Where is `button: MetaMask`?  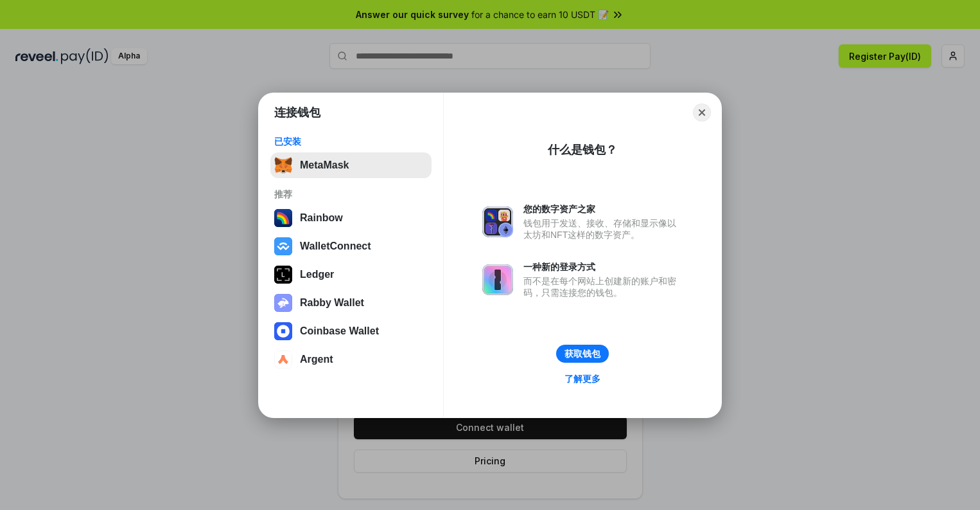 button: MetaMask is located at coordinates (351, 165).